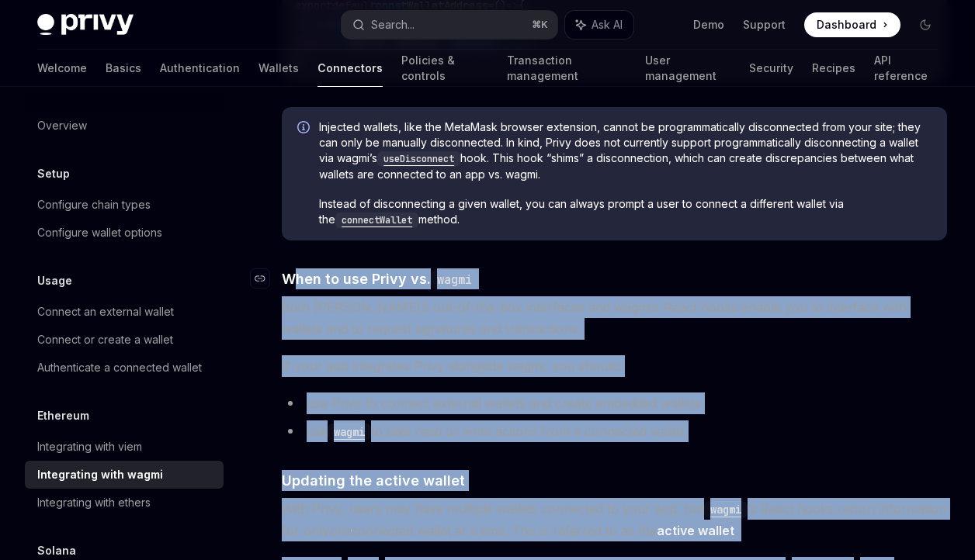 This screenshot has width=975, height=560. What do you see at coordinates (614, 520) in the screenshot?
I see `span: With Privy, users may have multiple wallets connected to your app, but ’s React hooks return info...` at bounding box center [614, 520].